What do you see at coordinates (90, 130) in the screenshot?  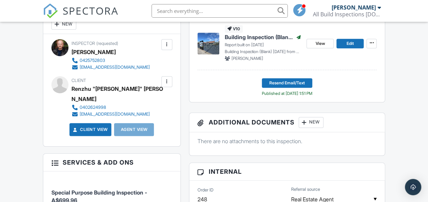 I see `a: Client View` at bounding box center [90, 130].